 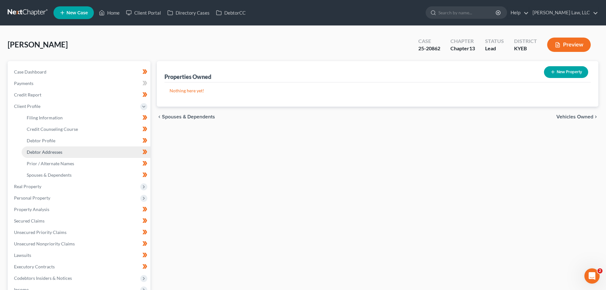 I want to click on i: chevron_left, so click(x=159, y=117).